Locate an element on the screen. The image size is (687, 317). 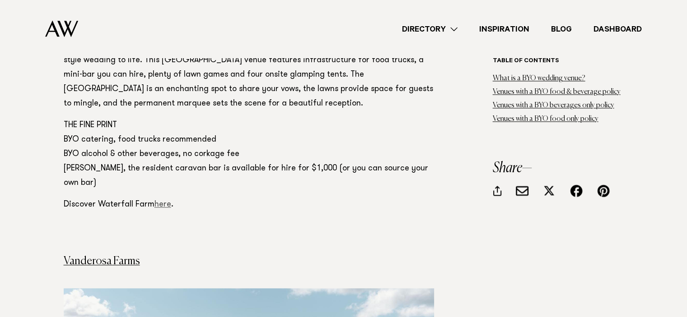
a: Venues with a BYO food & beverage policy is located at coordinates (556, 93).